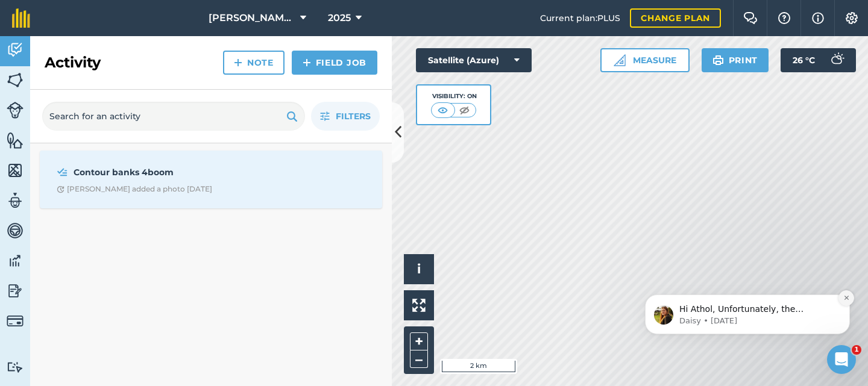  Describe the element at coordinates (339, 18) in the screenshot. I see `span: 2025` at that location.